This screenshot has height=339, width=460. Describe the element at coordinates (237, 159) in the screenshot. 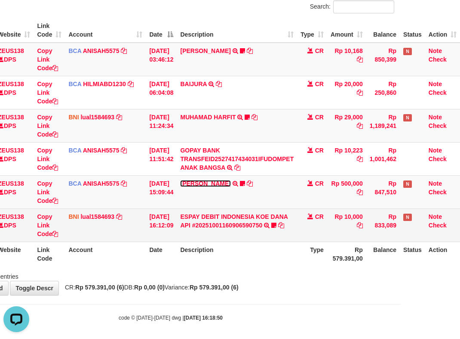

I see `a: GOPAY BANK TRANSFEID2527417434031IFUDOMPET ANAK BANGSA` at that location.